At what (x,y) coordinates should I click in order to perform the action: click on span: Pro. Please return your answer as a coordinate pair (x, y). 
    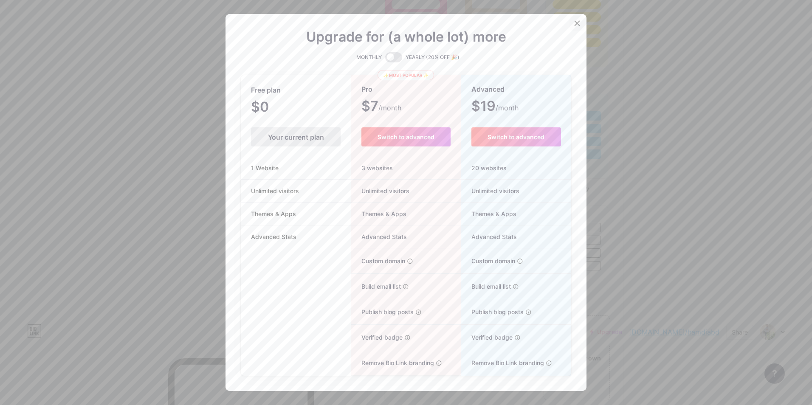
    Looking at the image, I should click on (367, 89).